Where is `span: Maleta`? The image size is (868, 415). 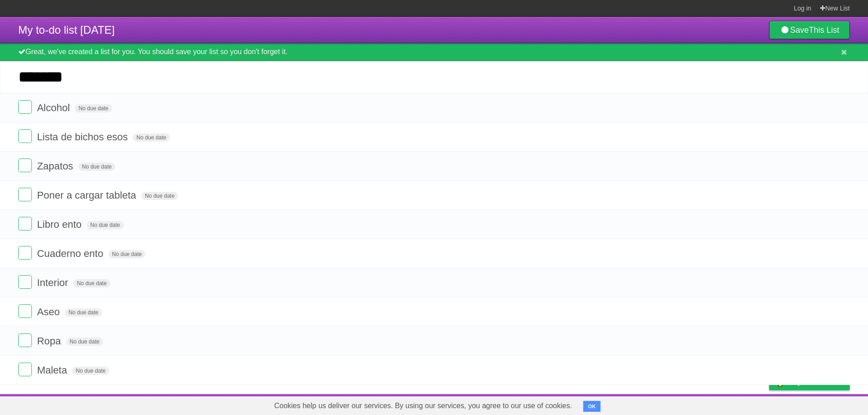
span: Maleta is located at coordinates (53, 370).